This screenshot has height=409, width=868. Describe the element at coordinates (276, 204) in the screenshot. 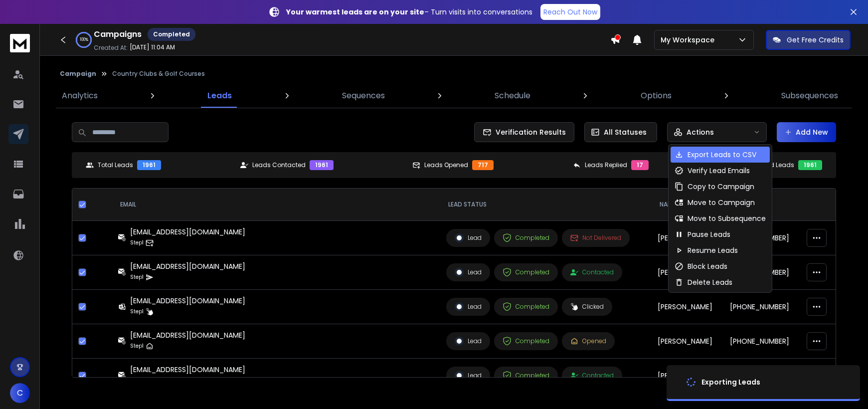

I see `th: EMAIL` at that location.